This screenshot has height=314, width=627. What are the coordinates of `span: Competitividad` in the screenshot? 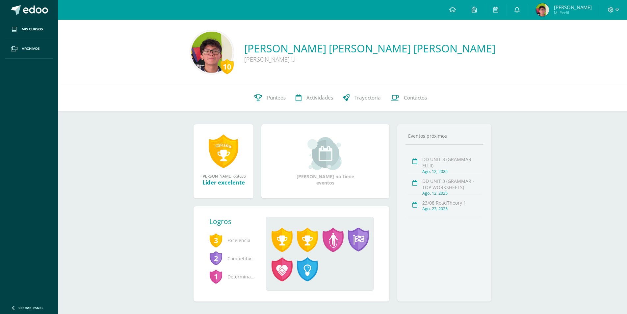 It's located at (232, 258).